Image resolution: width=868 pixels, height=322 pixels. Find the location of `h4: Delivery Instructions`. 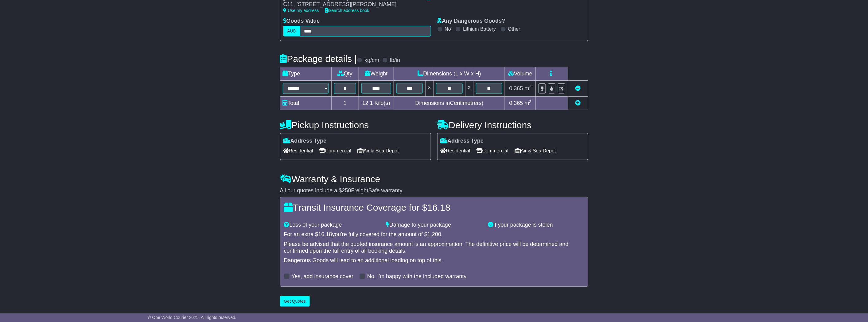

h4: Delivery Instructions is located at coordinates (513, 125).